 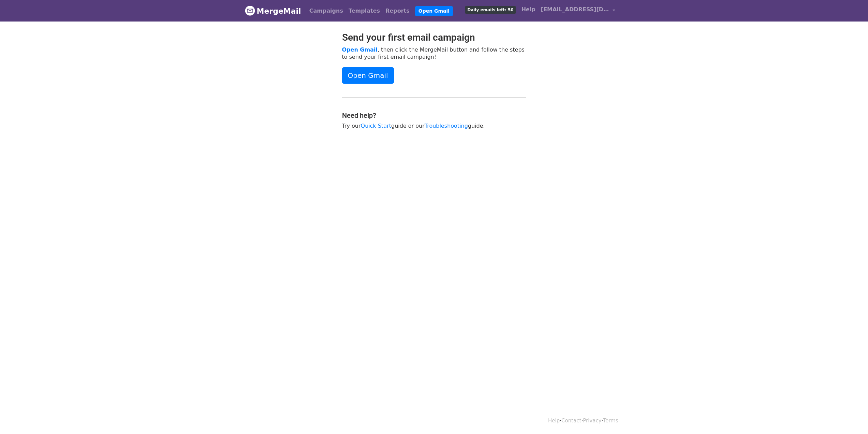 I want to click on a: Terms, so click(x=611, y=420).